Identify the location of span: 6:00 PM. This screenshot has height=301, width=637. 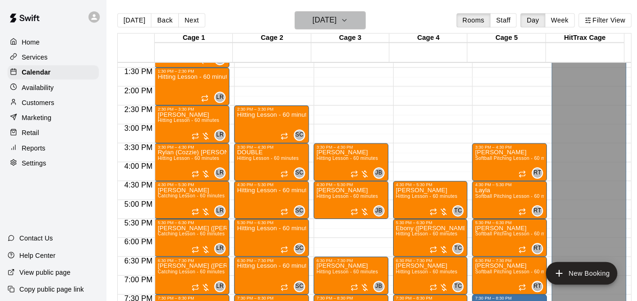
(137, 240).